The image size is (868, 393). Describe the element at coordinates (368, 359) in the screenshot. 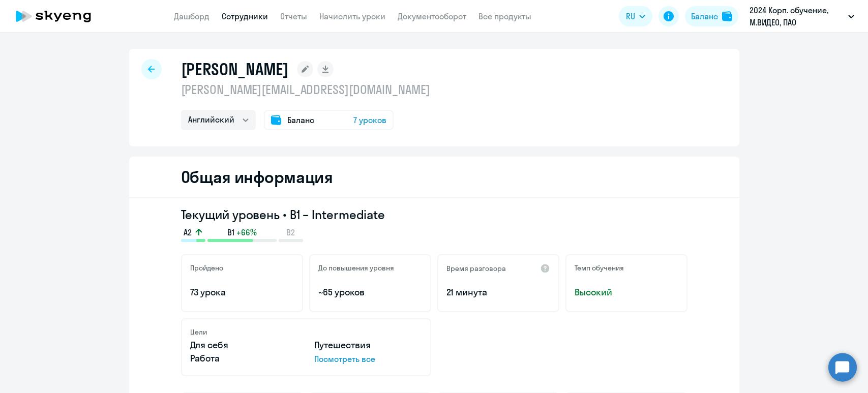

I see `p: Посмотреть все` at that location.